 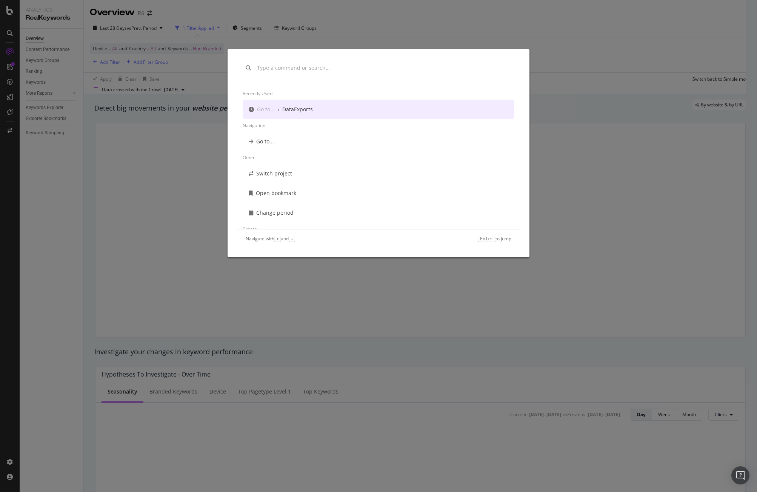 I want to click on div: Recently used, so click(x=379, y=93).